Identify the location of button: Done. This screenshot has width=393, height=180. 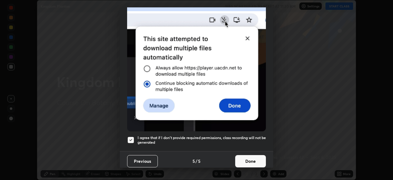
(251, 161).